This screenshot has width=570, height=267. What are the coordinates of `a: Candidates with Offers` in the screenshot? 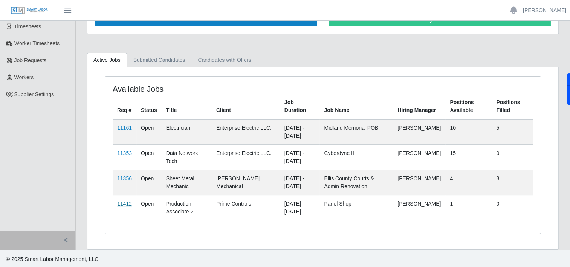 It's located at (224, 60).